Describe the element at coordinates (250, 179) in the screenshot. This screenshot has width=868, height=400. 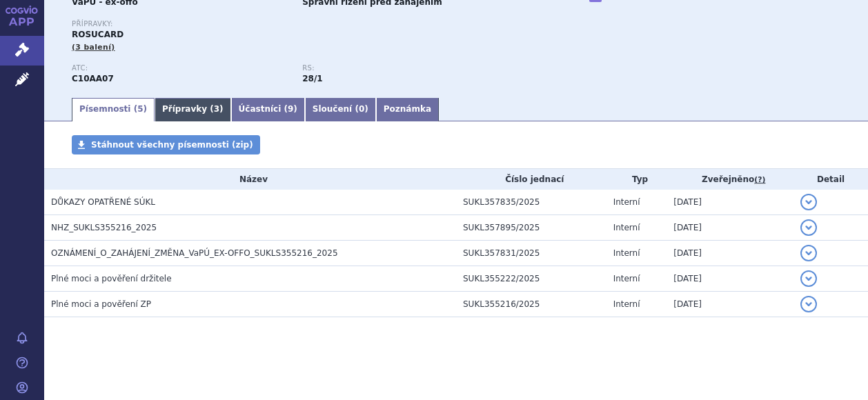
I see `th: Název` at that location.